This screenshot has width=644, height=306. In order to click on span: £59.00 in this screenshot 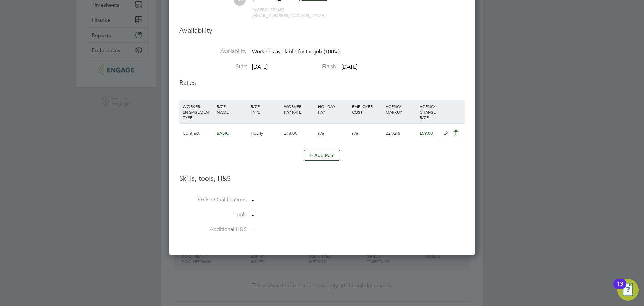, I will do `click(426, 133)`.